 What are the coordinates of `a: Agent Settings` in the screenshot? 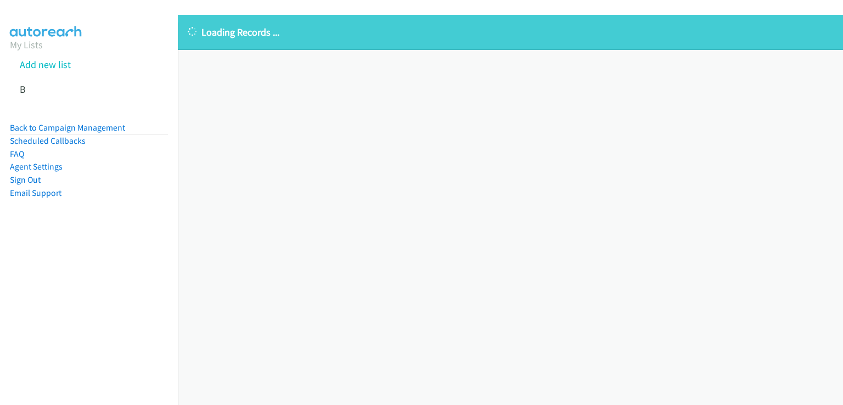 It's located at (36, 166).